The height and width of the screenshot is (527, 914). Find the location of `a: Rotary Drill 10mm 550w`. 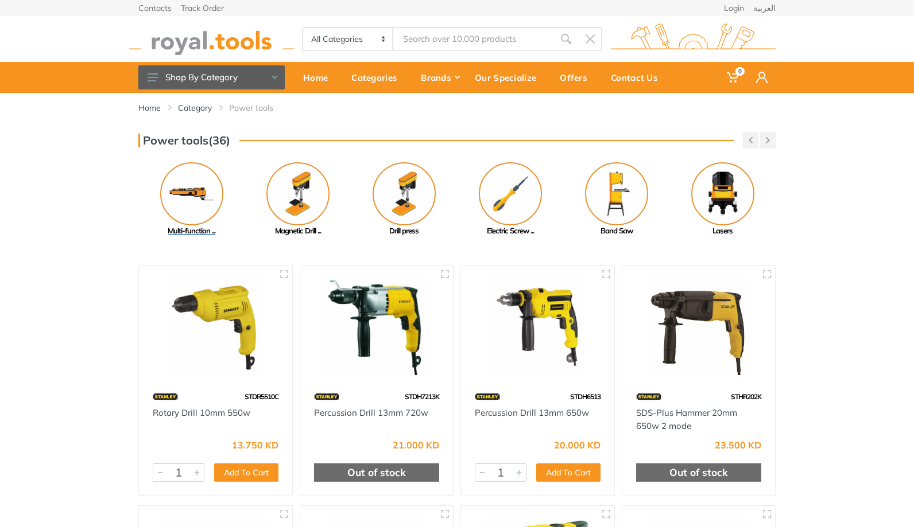

a: Rotary Drill 10mm 550w is located at coordinates (201, 413).